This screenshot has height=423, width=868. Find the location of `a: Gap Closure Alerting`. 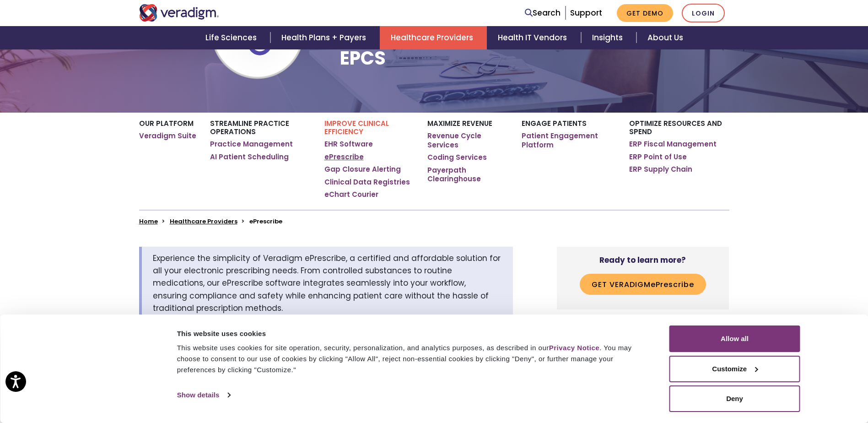

a: Gap Closure Alerting is located at coordinates (363, 170).